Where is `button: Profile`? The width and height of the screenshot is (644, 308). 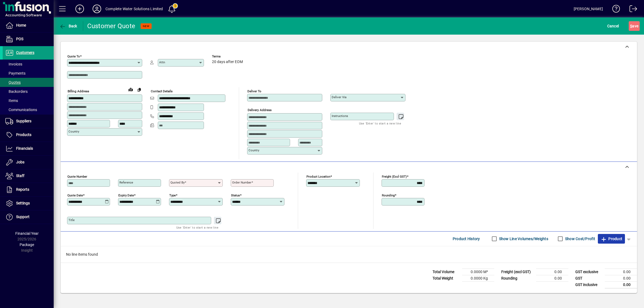 button: Profile is located at coordinates (97, 9).